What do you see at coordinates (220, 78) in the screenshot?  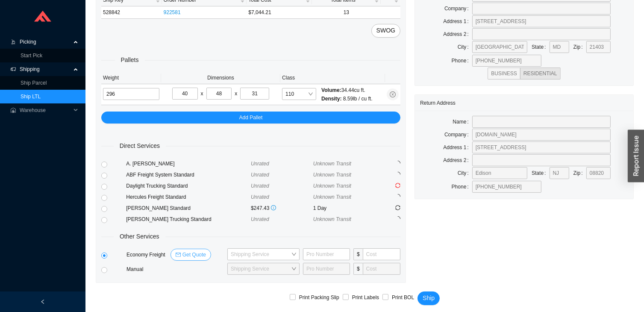 I see `th: Dimensions` at bounding box center [220, 78].